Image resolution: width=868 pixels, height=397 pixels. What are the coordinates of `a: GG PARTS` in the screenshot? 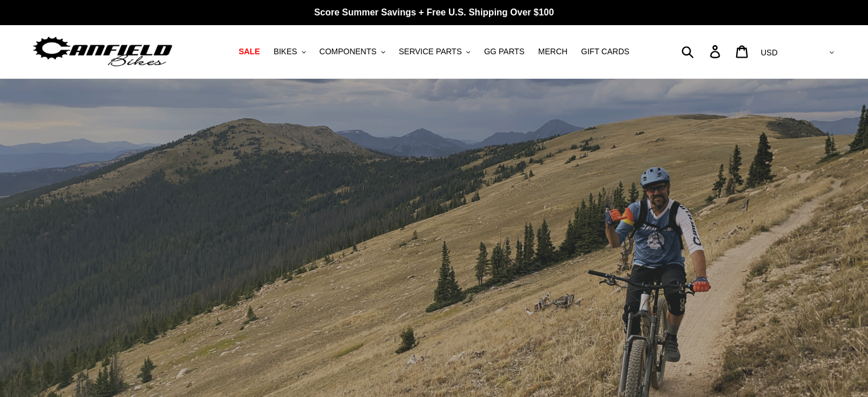 It's located at (504, 51).